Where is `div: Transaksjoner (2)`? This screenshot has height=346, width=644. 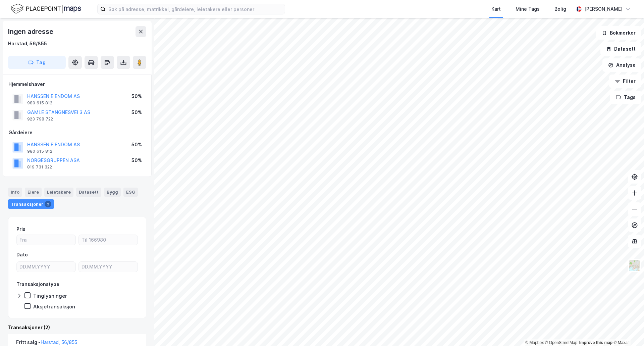 div: Transaksjoner (2) is located at coordinates (77, 328).